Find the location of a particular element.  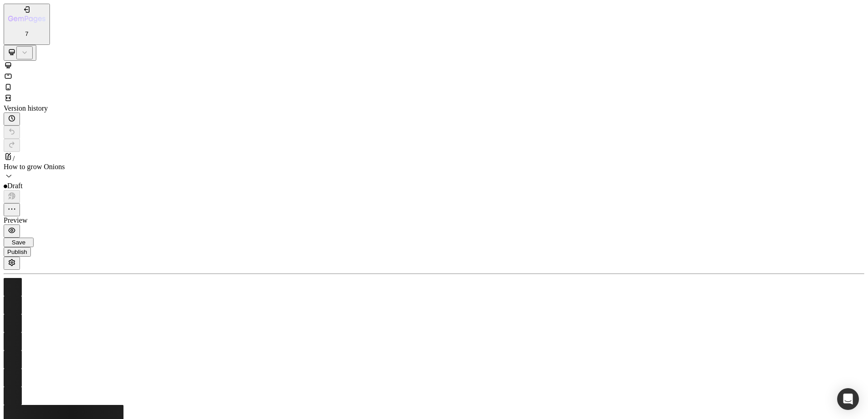

span: How to grow Onions is located at coordinates (34, 166).